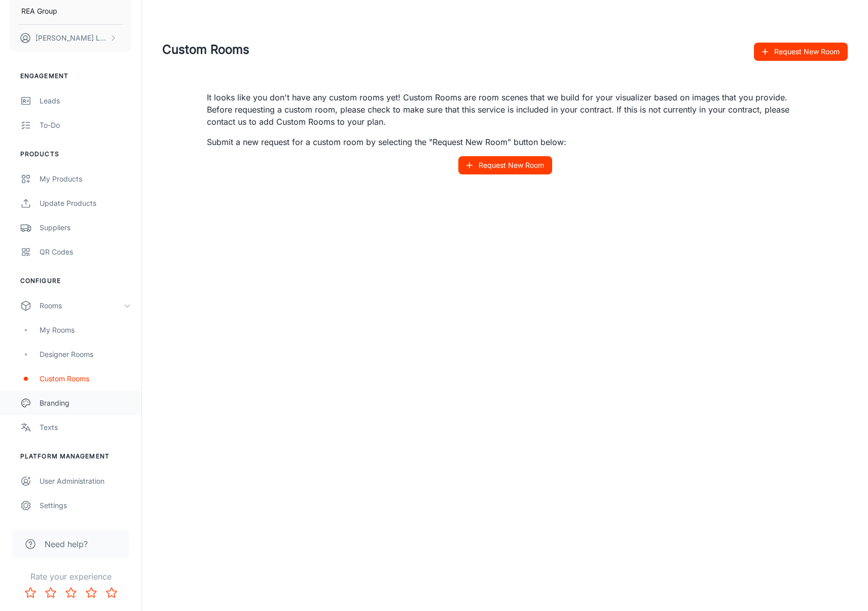 Image resolution: width=868 pixels, height=611 pixels. Describe the element at coordinates (457, 50) in the screenshot. I see `h4: Custom Rooms` at that location.